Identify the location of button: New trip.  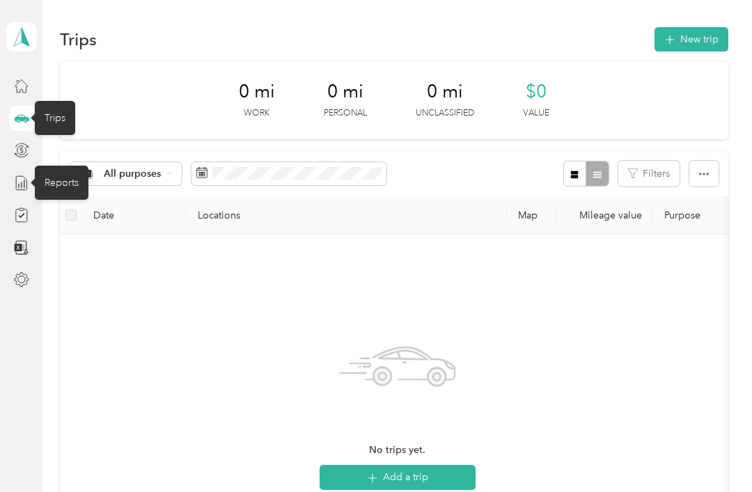
(691, 39).